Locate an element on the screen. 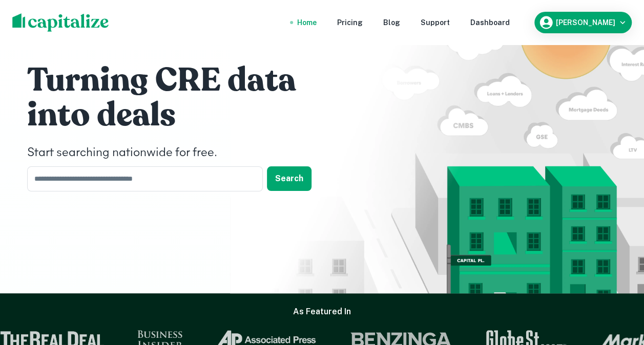  h4: Start searching nationwide for free. is located at coordinates (181, 153).